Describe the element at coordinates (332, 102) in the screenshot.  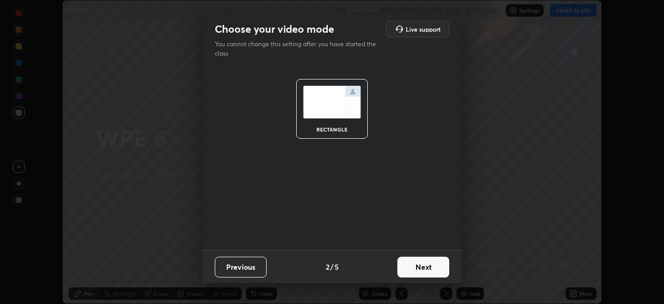
I see `img: normalScreenIcon.ae25ed63.svg` at that location.